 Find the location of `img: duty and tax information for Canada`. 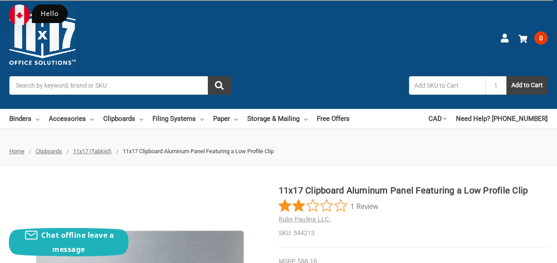

img: duty and tax information for Canada is located at coordinates (20, 15).